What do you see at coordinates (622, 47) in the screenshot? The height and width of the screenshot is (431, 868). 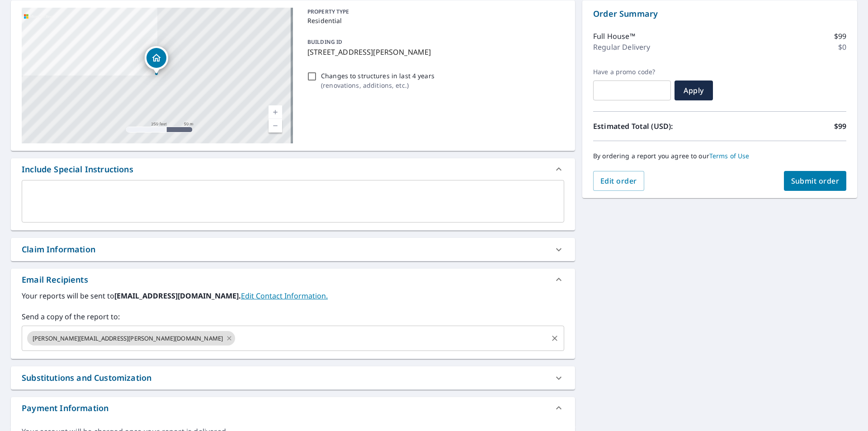 I see `p: Regular Delivery` at bounding box center [622, 47].